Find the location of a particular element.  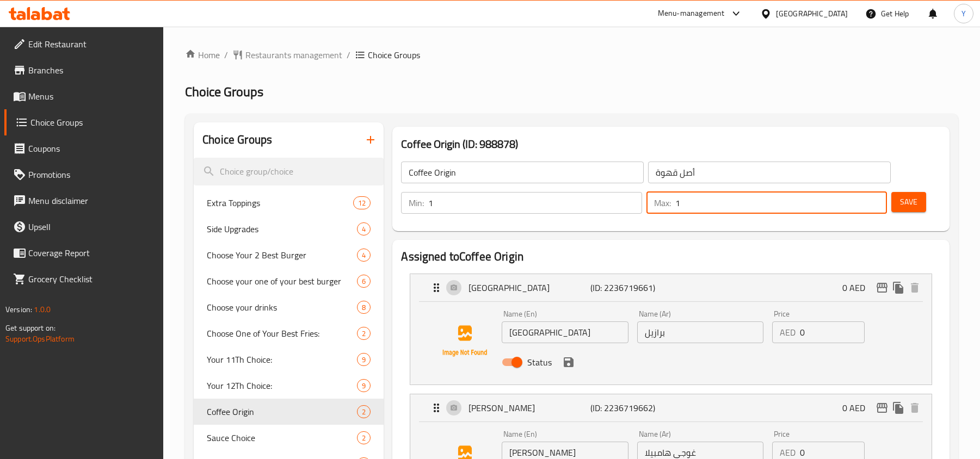

span: Menu disclaimer is located at coordinates (91, 200).